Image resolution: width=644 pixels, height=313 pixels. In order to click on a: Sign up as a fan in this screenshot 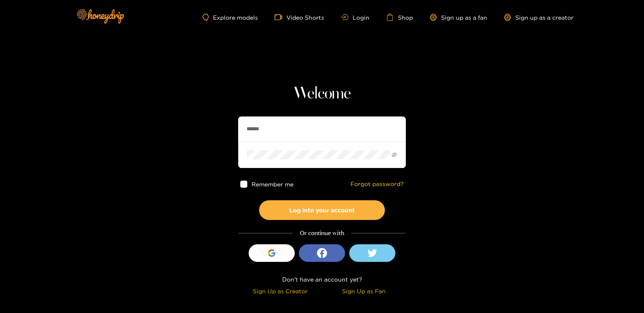, I will do `click(458, 17)`.